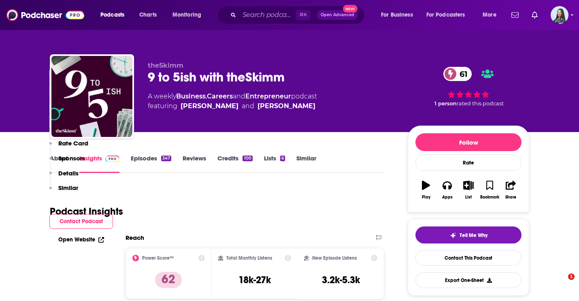  What do you see at coordinates (287, 106) in the screenshot?
I see `a: Danielle Weisberg` at bounding box center [287, 106].